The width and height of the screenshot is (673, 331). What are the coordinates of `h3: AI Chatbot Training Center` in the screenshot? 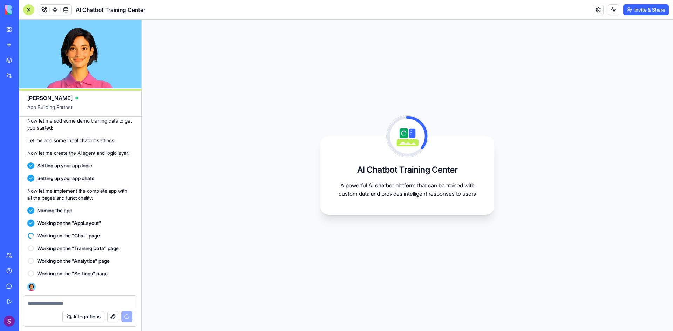 It's located at (407, 170).